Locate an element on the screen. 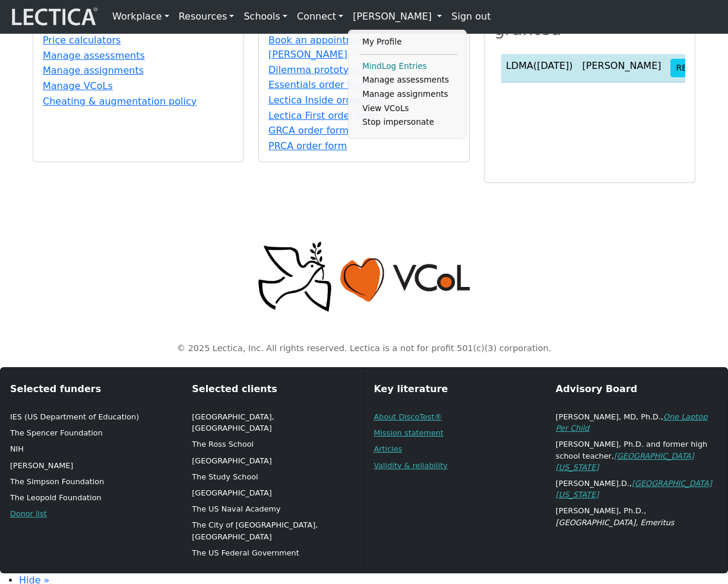 This screenshot has width=728, height=584. a: Connect is located at coordinates (320, 17).